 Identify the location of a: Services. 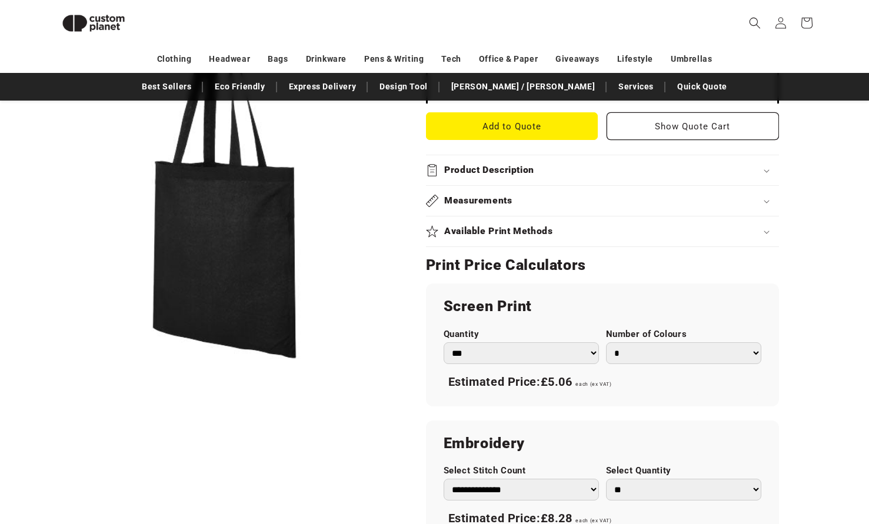
(636, 87).